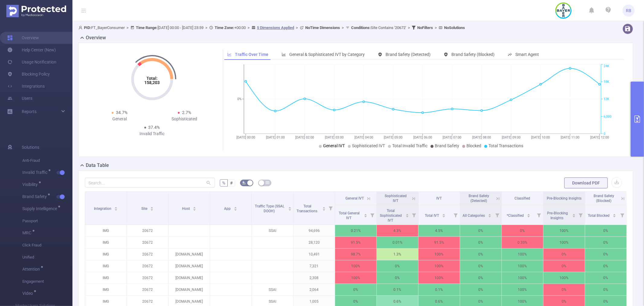  What do you see at coordinates (146, 28) in the screenshot?
I see `b: Time Range:` at bounding box center [146, 28].